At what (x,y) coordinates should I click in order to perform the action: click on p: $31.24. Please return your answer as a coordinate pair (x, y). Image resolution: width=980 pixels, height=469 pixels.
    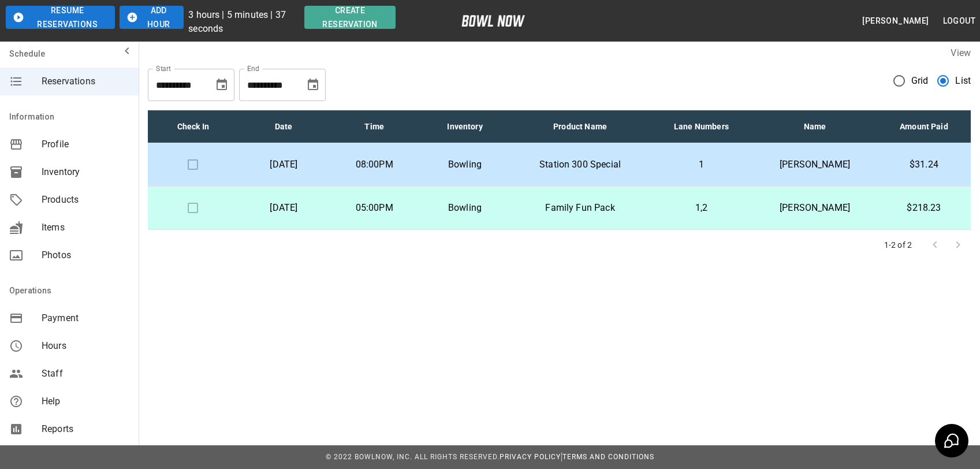
    Looking at the image, I should click on (924, 165).